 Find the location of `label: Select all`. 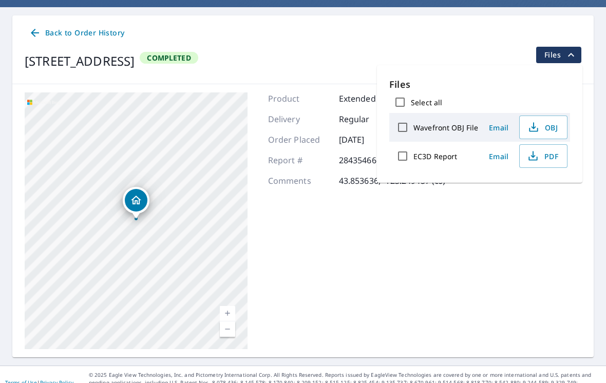

label: Select all is located at coordinates (426, 102).